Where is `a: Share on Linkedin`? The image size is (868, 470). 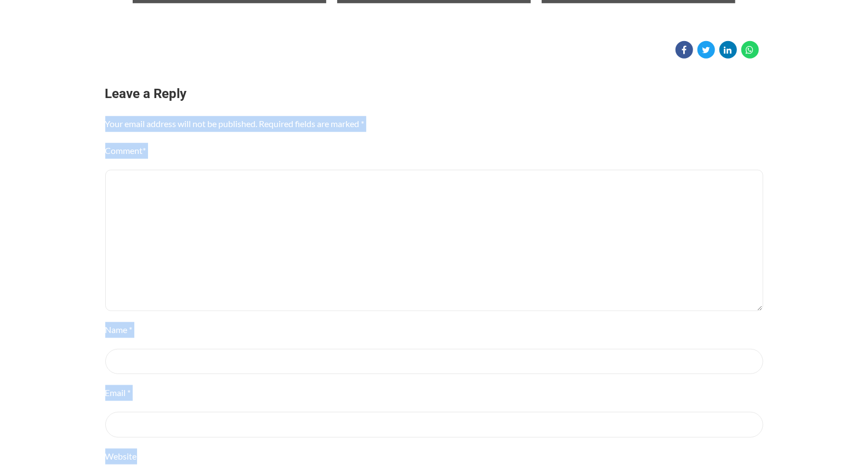 a: Share on Linkedin is located at coordinates (728, 50).